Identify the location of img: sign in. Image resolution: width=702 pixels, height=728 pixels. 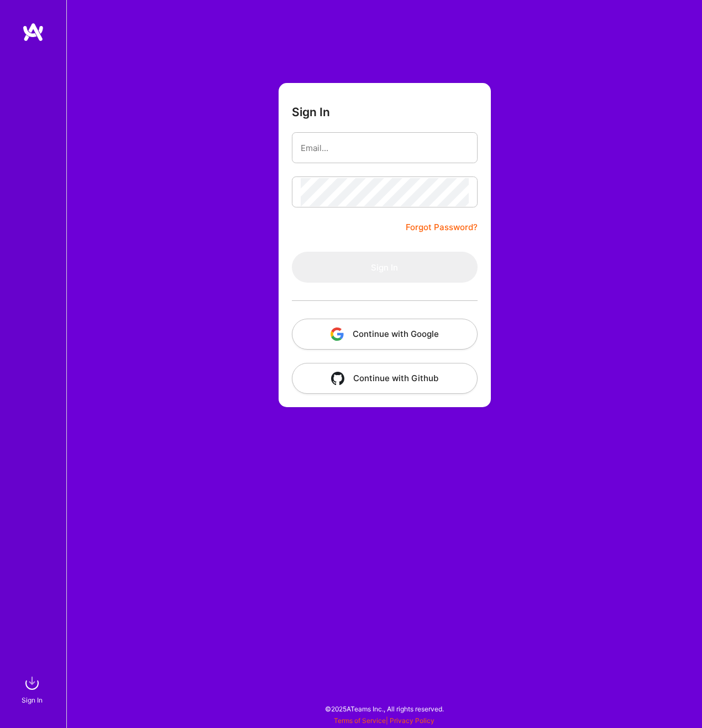
(32, 683).